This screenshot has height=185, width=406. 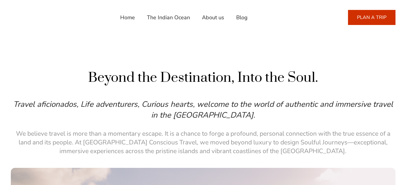 What do you see at coordinates (242, 17) in the screenshot?
I see `a: Blog` at bounding box center [242, 17].